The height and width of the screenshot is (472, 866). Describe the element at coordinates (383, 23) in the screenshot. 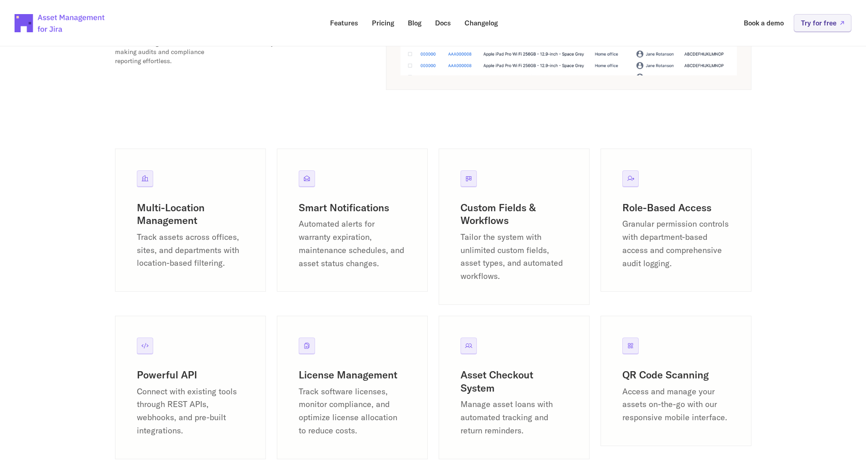

I see `p: Pricing` at that location.